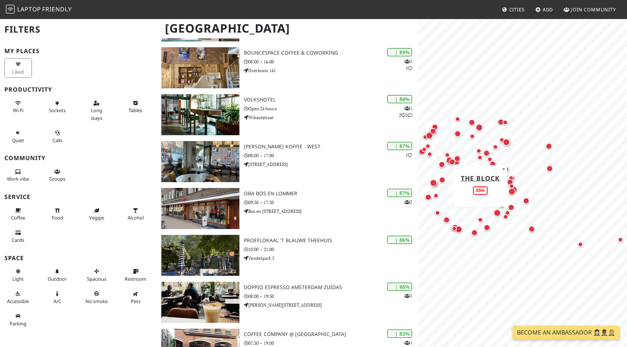 The height and width of the screenshot is (347, 627). What do you see at coordinates (57, 175) in the screenshot?
I see `button: Groups` at bounding box center [57, 175].